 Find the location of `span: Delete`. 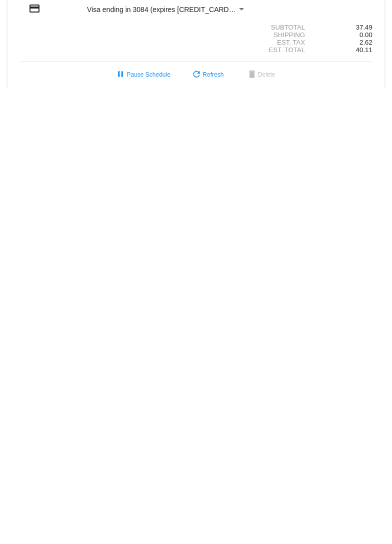

span: Delete is located at coordinates (260, 75).